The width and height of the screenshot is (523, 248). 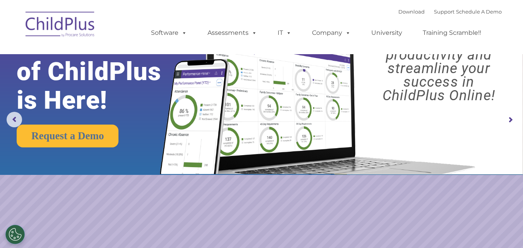 I want to click on a: Support, so click(x=444, y=12).